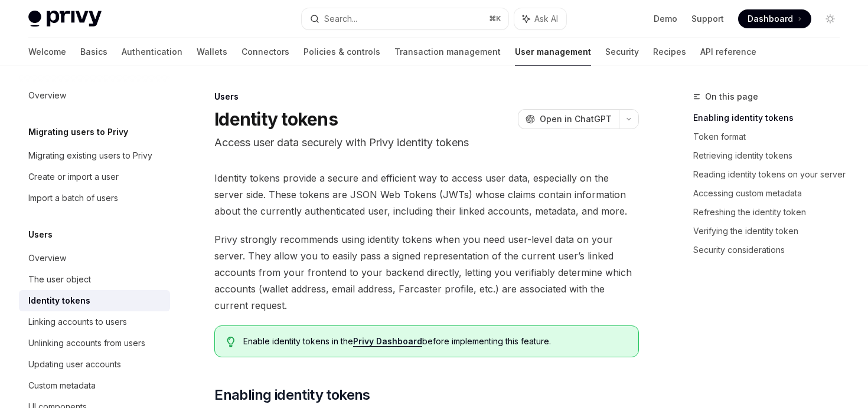 This screenshot has width=868, height=408. I want to click on span: Open in ChatGPT, so click(576, 119).